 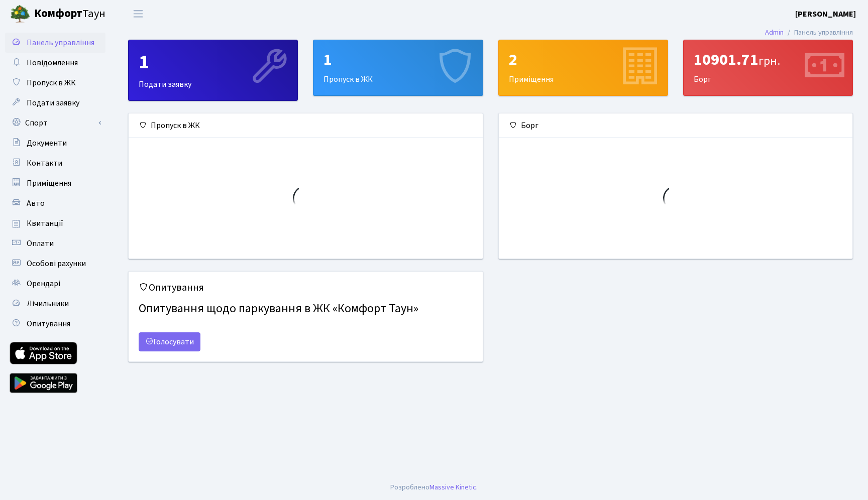 I want to click on span: Авто, so click(x=36, y=203).